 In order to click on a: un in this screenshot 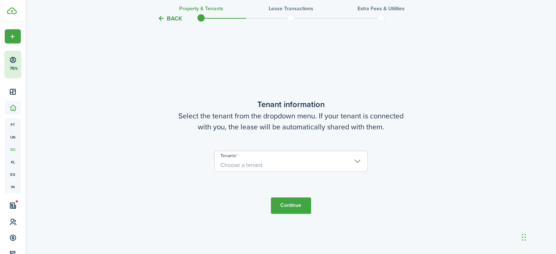, I will do `click(13, 137)`.